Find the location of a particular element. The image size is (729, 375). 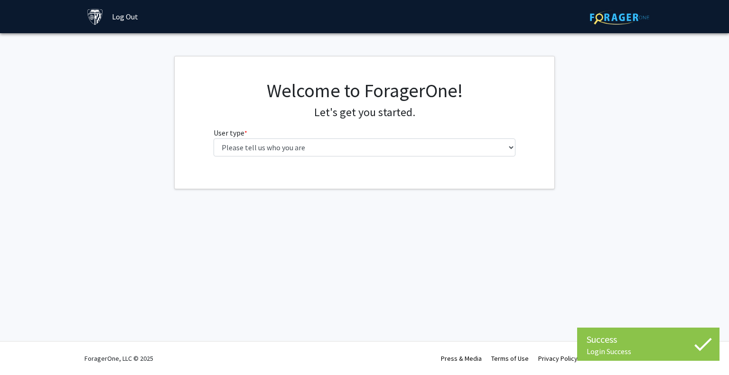

h1: Welcome to ForagerOne! is located at coordinates (365, 91).